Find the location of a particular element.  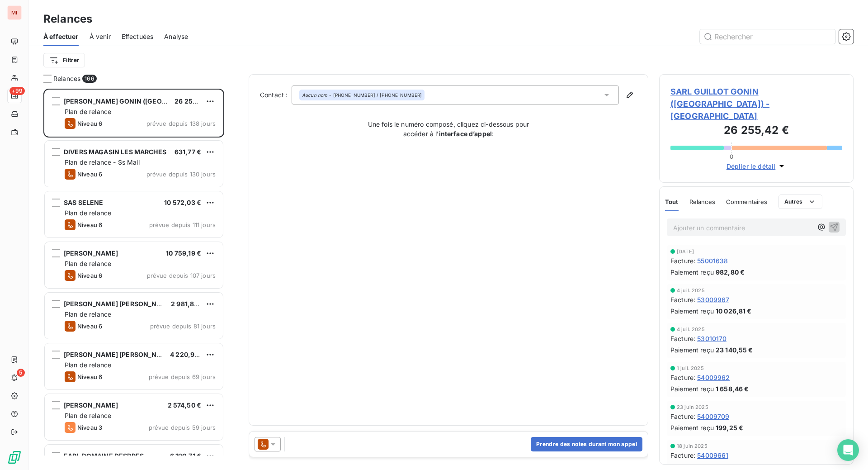

span: 18 juin 2025 is located at coordinates (692, 446).